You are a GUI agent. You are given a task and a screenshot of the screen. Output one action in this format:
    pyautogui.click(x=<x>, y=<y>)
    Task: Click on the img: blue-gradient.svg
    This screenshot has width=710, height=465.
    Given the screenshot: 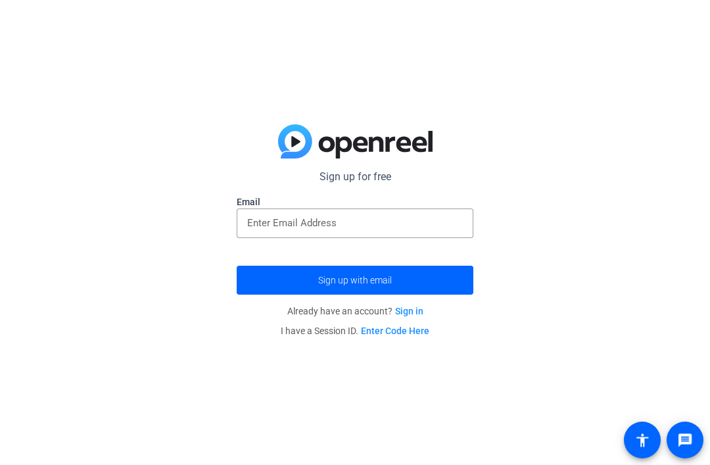 What is the action you would take?
    pyautogui.click(x=355, y=141)
    